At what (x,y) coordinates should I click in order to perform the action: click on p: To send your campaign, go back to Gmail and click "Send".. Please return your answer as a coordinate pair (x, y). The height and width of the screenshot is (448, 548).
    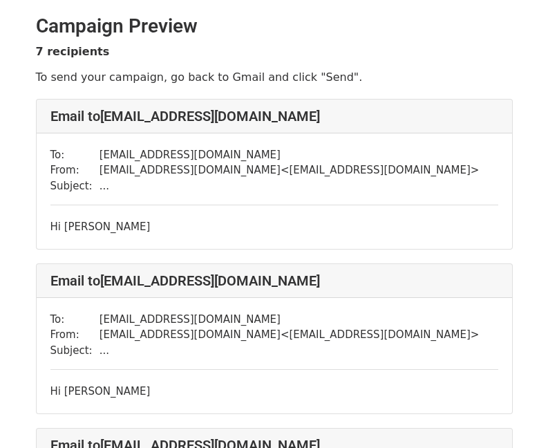
    Looking at the image, I should click on (275, 77).